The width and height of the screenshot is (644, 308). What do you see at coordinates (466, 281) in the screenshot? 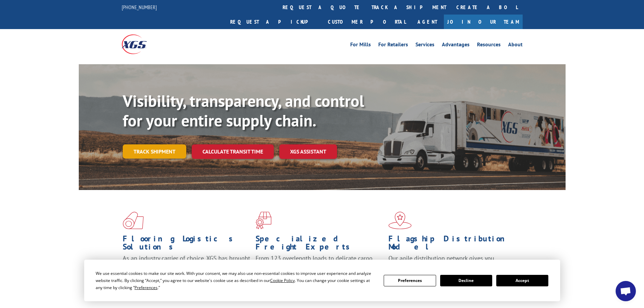
I see `button: Decline` at bounding box center [466, 281].